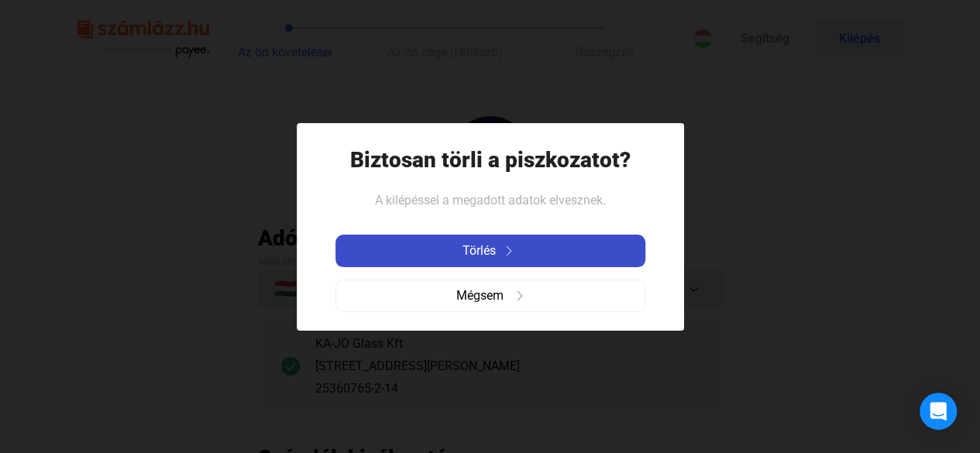 The height and width of the screenshot is (453, 980). I want to click on button: Törlésarrow-right-white, so click(490, 251).